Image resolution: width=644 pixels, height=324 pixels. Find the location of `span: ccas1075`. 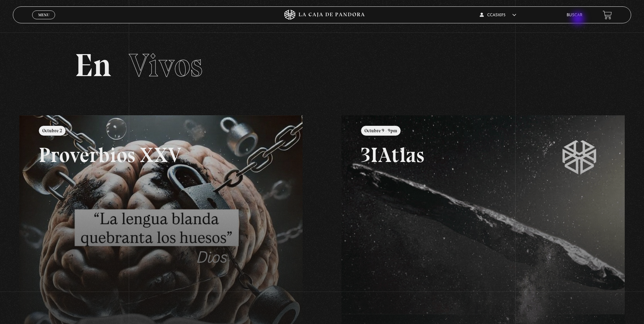

span: ccas1075 is located at coordinates (498, 15).